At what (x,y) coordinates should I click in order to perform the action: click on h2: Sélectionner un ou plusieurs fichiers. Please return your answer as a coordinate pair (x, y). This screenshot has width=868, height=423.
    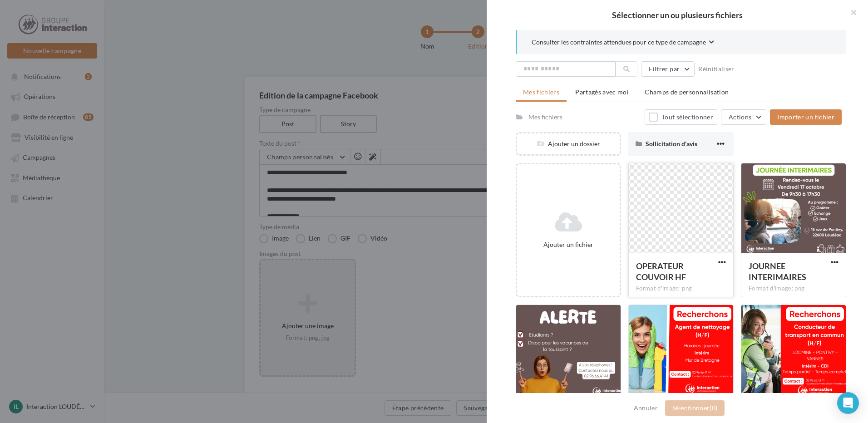
    Looking at the image, I should click on (677, 15).